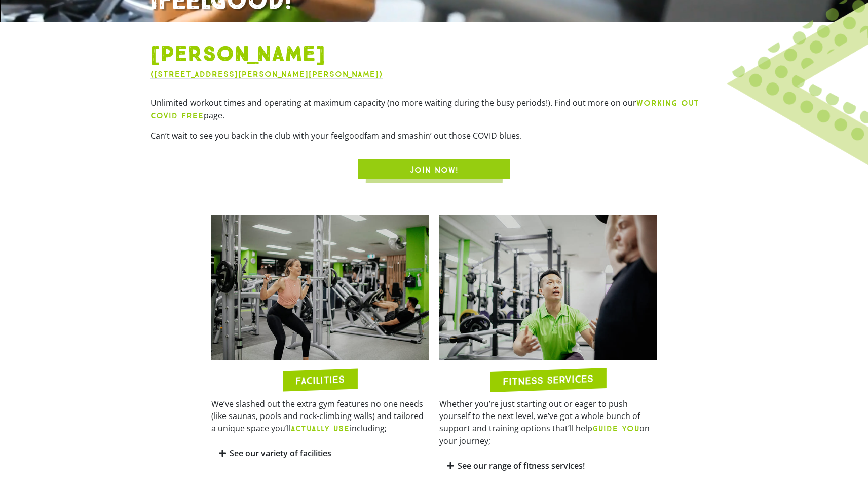  What do you see at coordinates (521, 466) in the screenshot?
I see `a: See our range of fitness services!` at bounding box center [521, 466].